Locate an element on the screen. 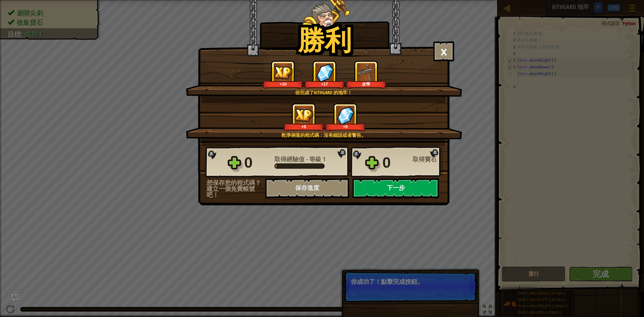 This screenshot has height=317, width=644. button: 保存進度 is located at coordinates (307, 188).